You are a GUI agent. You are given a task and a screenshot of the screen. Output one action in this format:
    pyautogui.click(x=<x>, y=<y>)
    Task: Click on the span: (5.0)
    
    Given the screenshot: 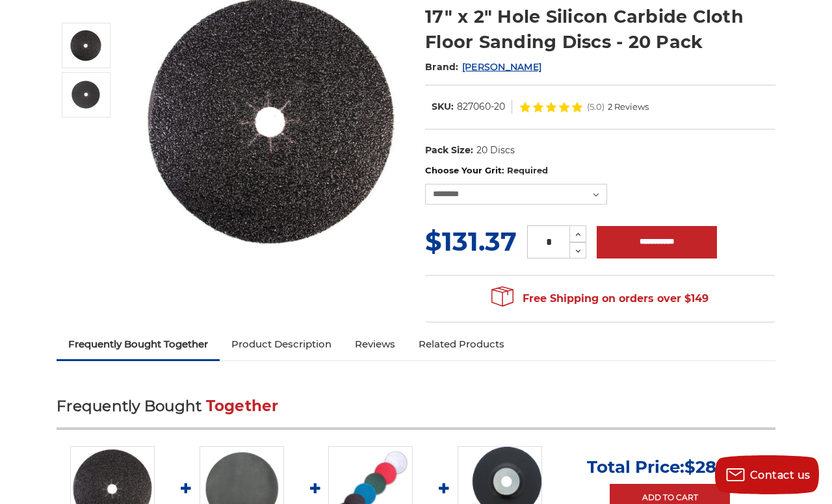 What is the action you would take?
    pyautogui.click(x=596, y=106)
    